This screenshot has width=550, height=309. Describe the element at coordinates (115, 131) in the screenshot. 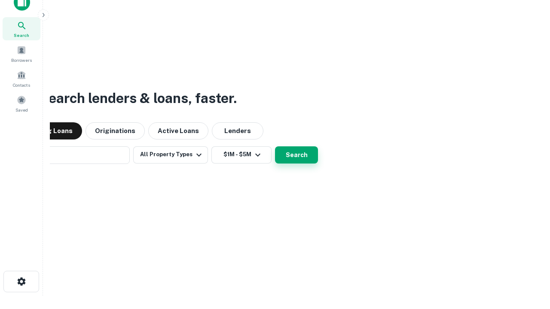

I see `button: Originations` at that location.